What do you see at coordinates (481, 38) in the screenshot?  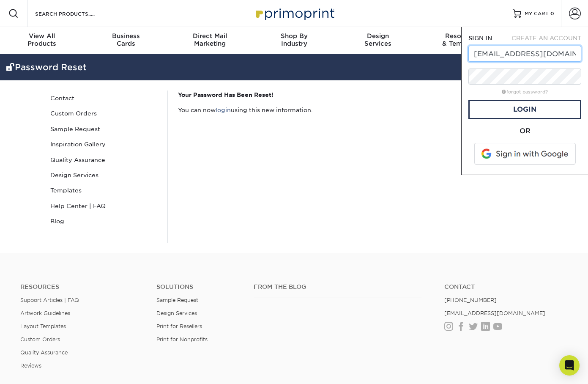 I see `span: SIGN IN` at bounding box center [481, 38].